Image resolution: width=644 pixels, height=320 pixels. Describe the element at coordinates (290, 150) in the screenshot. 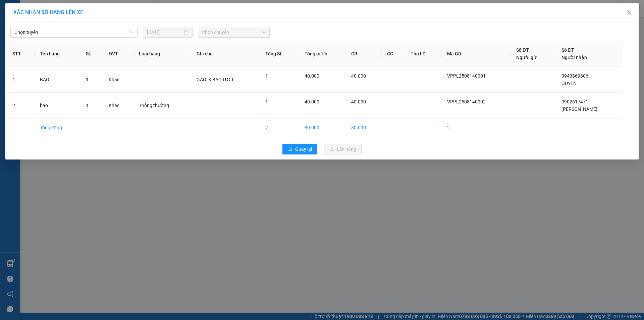

I see `span: rollback` at that location.